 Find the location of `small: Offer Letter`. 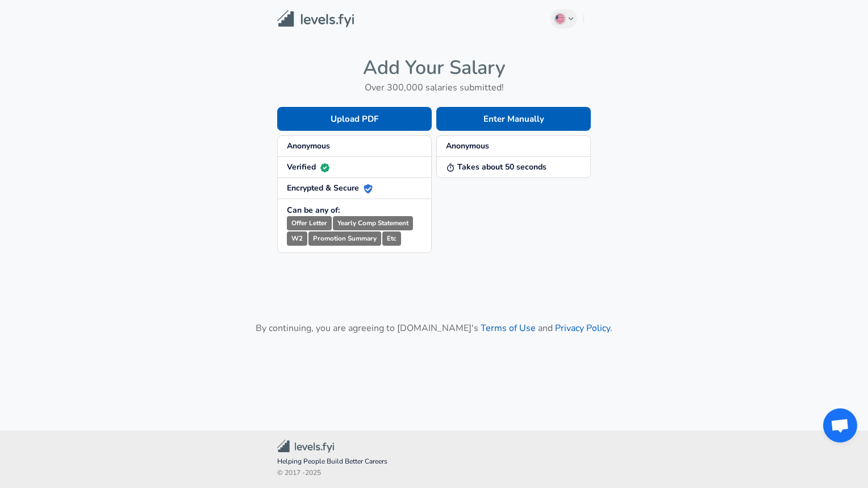

small: Offer Letter is located at coordinates (309, 223).